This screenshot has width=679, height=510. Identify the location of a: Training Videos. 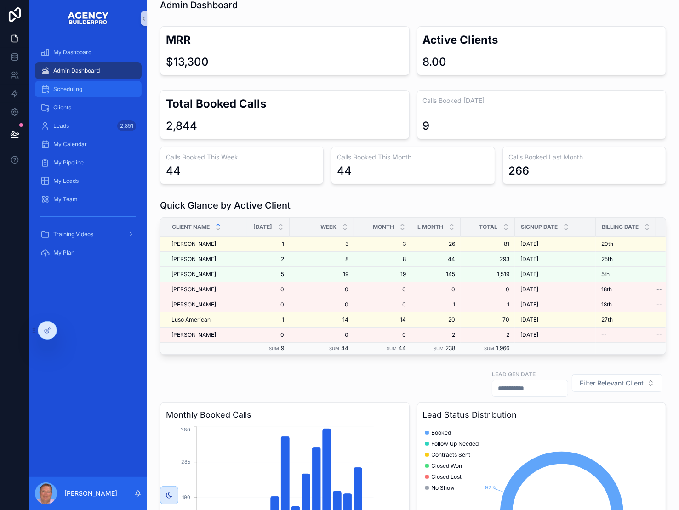
(88, 234).